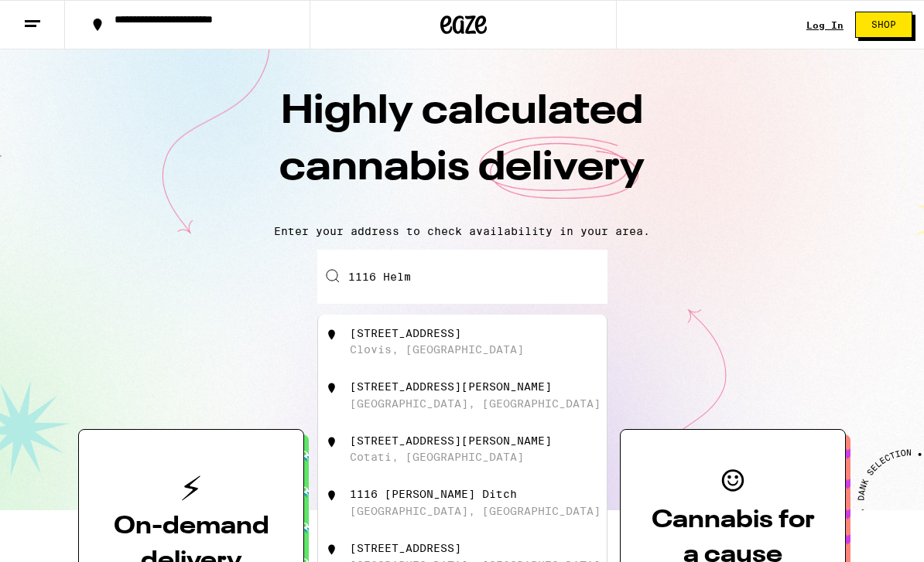 This screenshot has width=924, height=562. Describe the element at coordinates (332, 388) in the screenshot. I see `img: 1116 East Helmick Street` at that location.